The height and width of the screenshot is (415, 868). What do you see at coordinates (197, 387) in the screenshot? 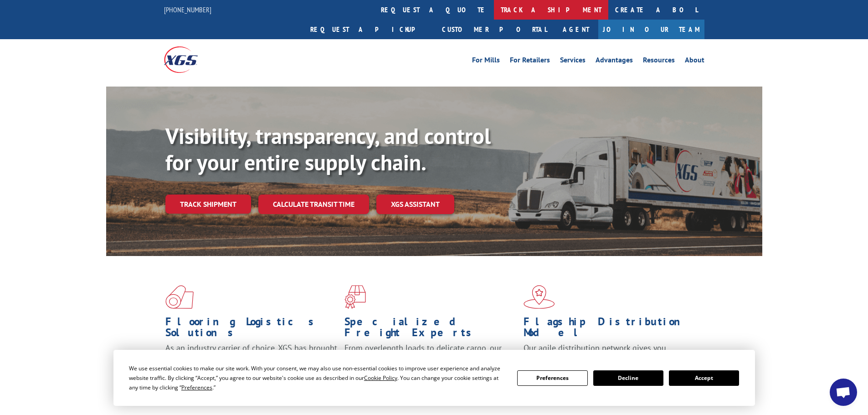
I see `span: Preferences` at bounding box center [197, 387].